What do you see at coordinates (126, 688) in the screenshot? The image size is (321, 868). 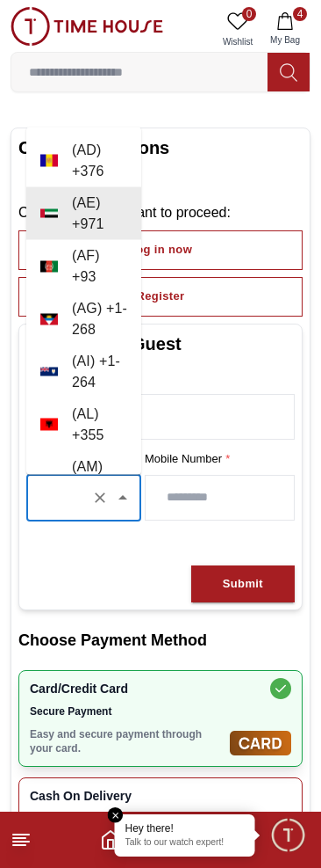 I see `span: Card/Credit Card` at bounding box center [126, 688].